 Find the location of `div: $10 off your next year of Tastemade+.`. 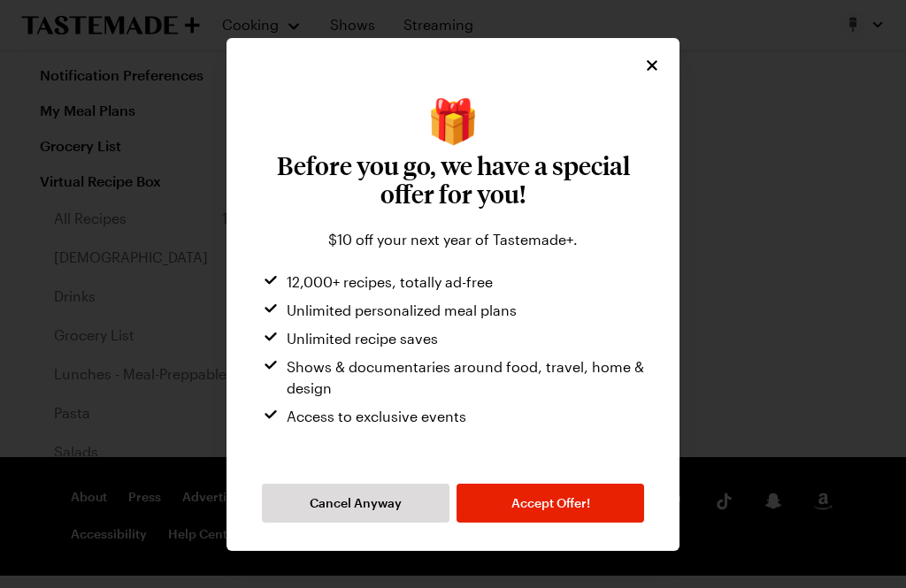

div: $10 off your next year of Tastemade+. is located at coordinates (453, 240).